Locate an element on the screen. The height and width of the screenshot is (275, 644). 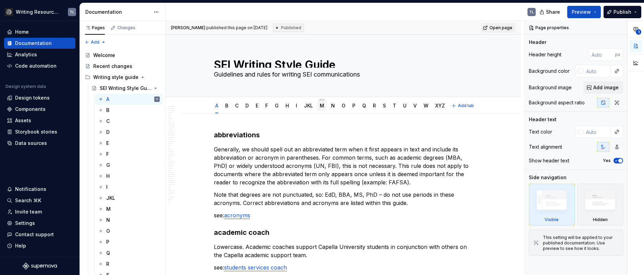
div: G is located at coordinates (276, 105).